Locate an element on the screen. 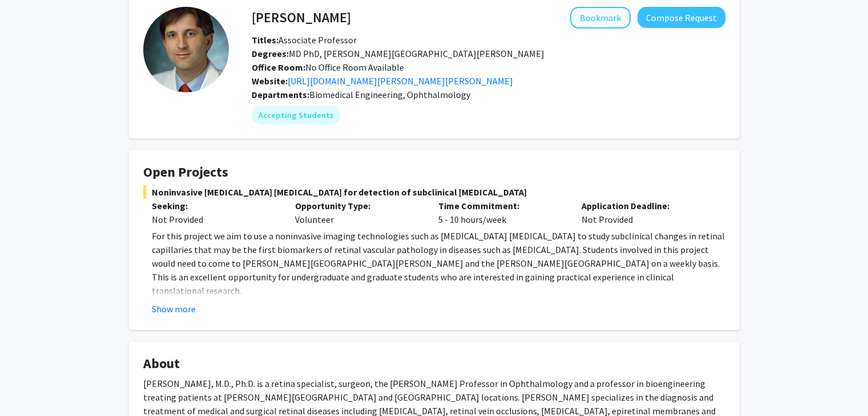 Image resolution: width=868 pixels, height=416 pixels. button: Show more is located at coordinates (174, 309).